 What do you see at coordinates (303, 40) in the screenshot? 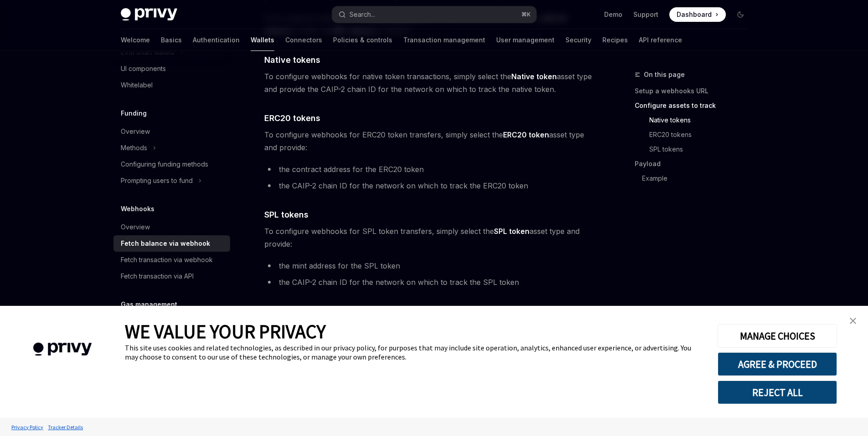
I see `a: Connectors` at bounding box center [303, 40].